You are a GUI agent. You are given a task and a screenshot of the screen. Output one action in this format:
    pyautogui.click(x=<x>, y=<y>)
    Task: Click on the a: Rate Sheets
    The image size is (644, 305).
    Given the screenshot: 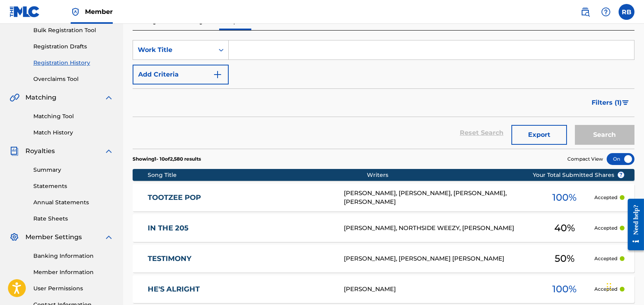 What is the action you would take?
    pyautogui.click(x=74, y=218)
    